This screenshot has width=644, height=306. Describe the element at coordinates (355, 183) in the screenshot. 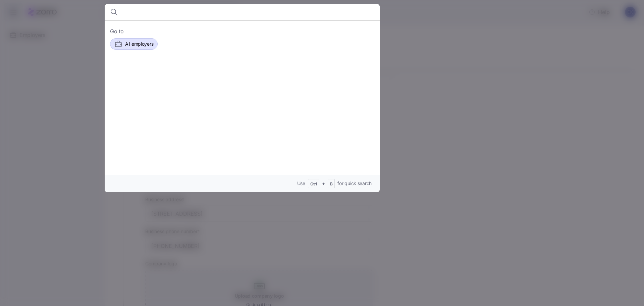

I see `span: for quick search` at that location.